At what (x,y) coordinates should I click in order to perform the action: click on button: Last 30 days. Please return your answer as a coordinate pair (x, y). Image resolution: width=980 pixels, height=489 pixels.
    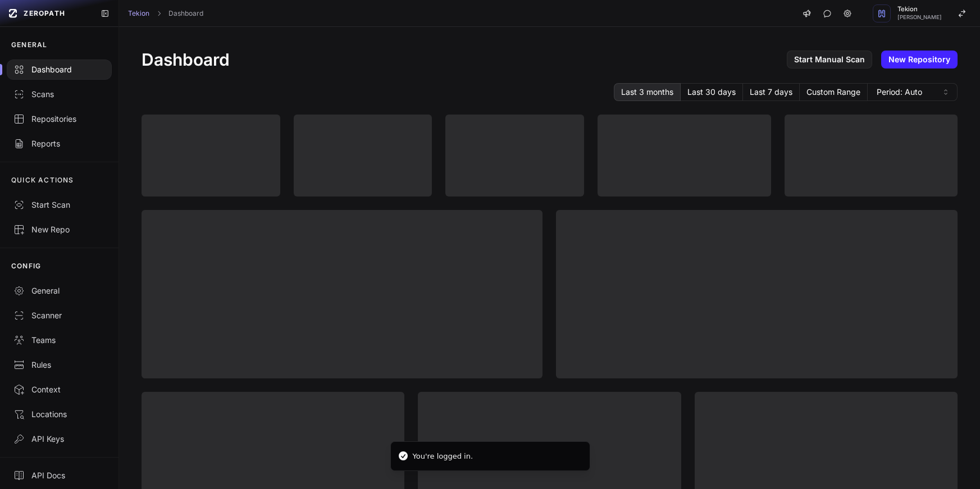
    Looking at the image, I should click on (711, 92).